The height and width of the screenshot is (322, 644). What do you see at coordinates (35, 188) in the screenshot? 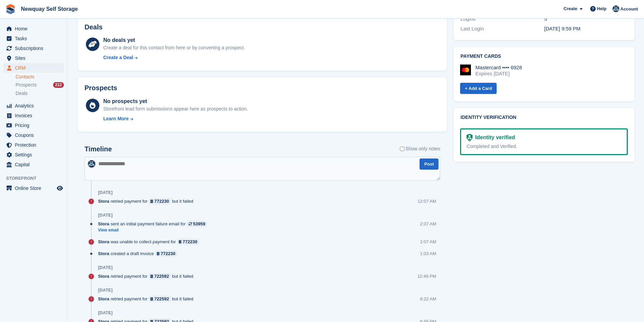
I see `span: Online Store` at bounding box center [35, 188].